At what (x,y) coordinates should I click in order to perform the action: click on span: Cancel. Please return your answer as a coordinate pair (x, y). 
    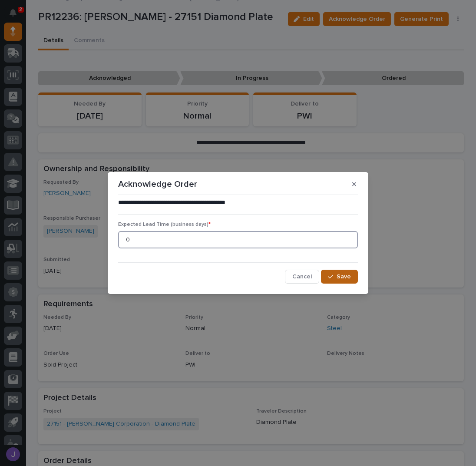
    Looking at the image, I should click on (302, 277).